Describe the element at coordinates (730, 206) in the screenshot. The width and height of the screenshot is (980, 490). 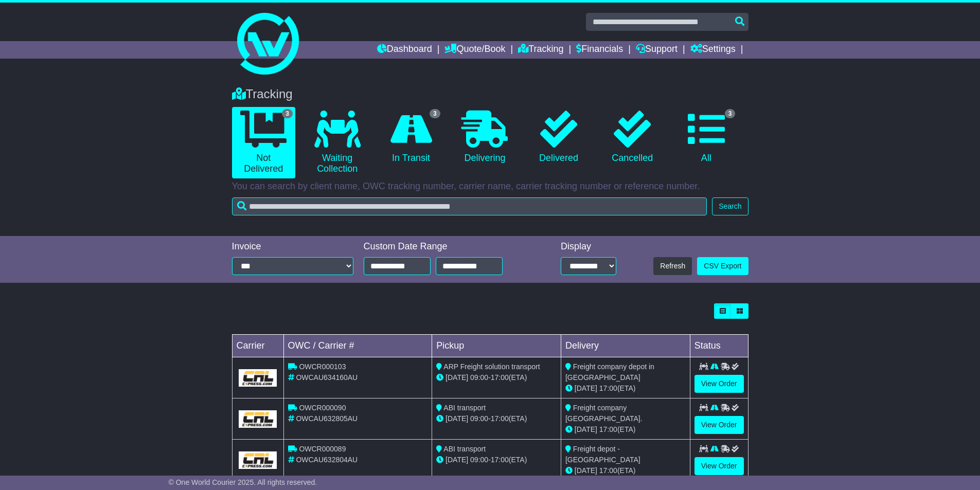
I see `button: Search` at that location.